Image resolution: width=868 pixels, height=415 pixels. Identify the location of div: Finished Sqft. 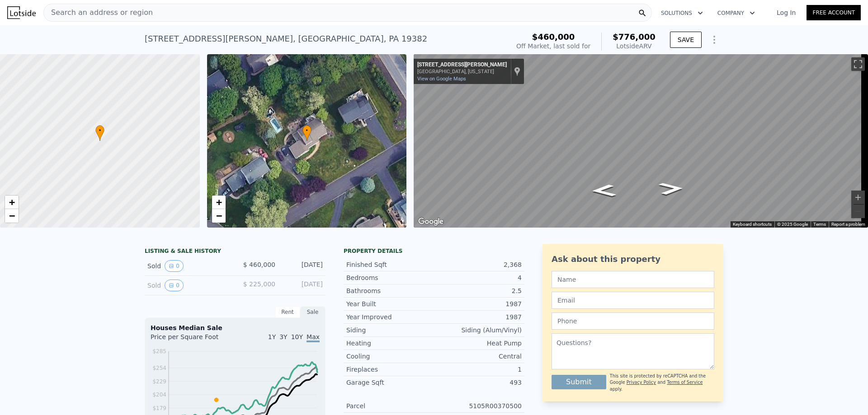
(390, 265).